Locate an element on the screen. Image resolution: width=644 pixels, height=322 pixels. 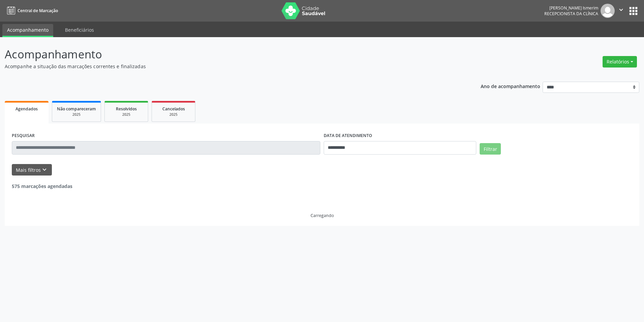
strong: 575 marcações agendadas is located at coordinates (42, 186).